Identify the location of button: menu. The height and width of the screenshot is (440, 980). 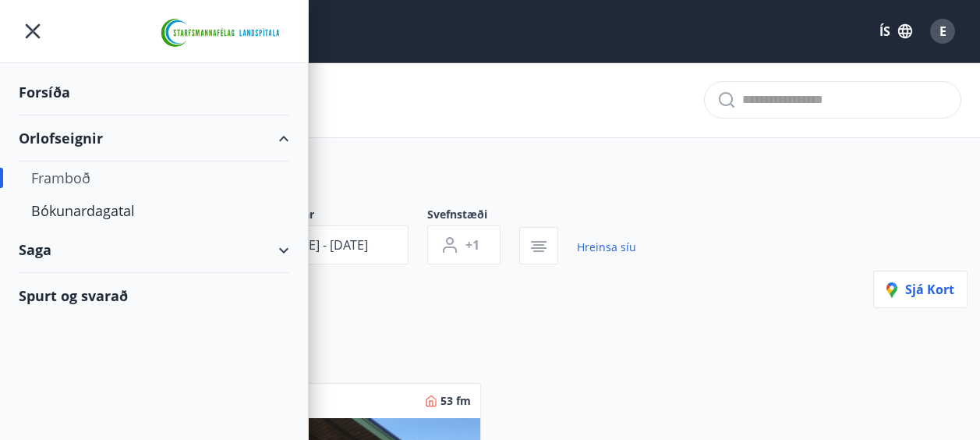
(33, 31).